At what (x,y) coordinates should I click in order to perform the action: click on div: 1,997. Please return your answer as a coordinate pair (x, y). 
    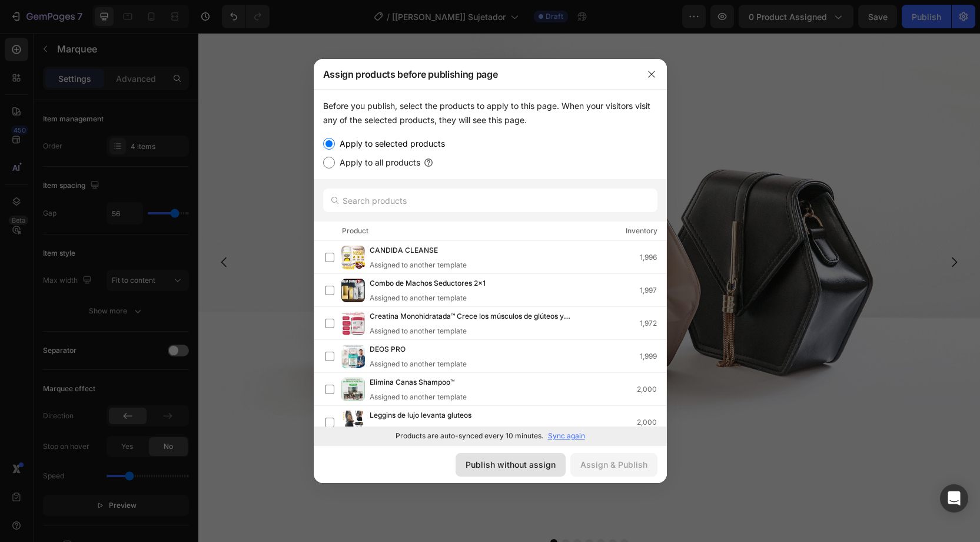
    Looking at the image, I should click on (653, 291).